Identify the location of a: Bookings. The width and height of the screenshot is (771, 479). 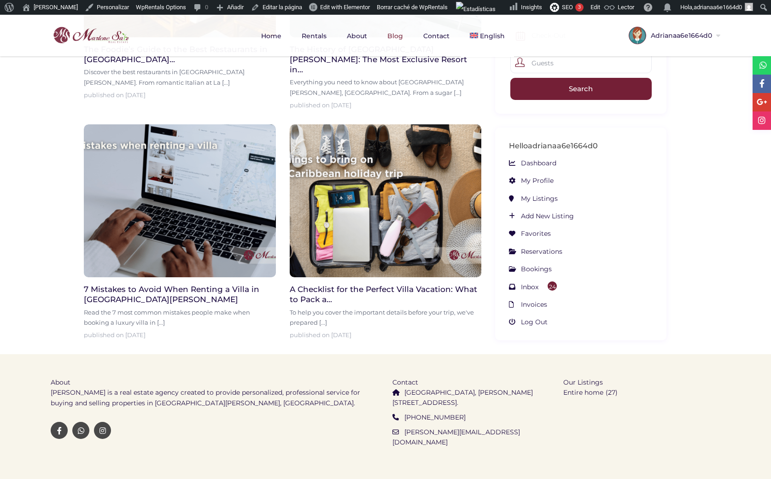
(530, 269).